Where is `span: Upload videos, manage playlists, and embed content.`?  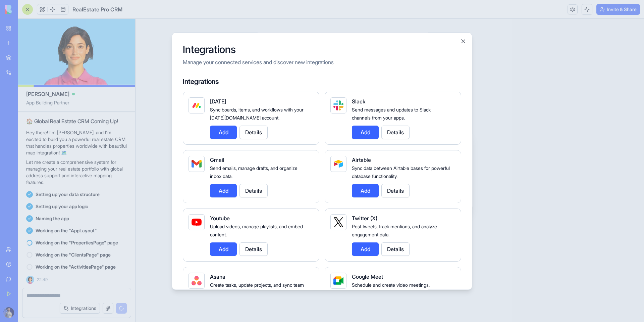 span: Upload videos, manage playlists, and embed content. is located at coordinates (256, 230).